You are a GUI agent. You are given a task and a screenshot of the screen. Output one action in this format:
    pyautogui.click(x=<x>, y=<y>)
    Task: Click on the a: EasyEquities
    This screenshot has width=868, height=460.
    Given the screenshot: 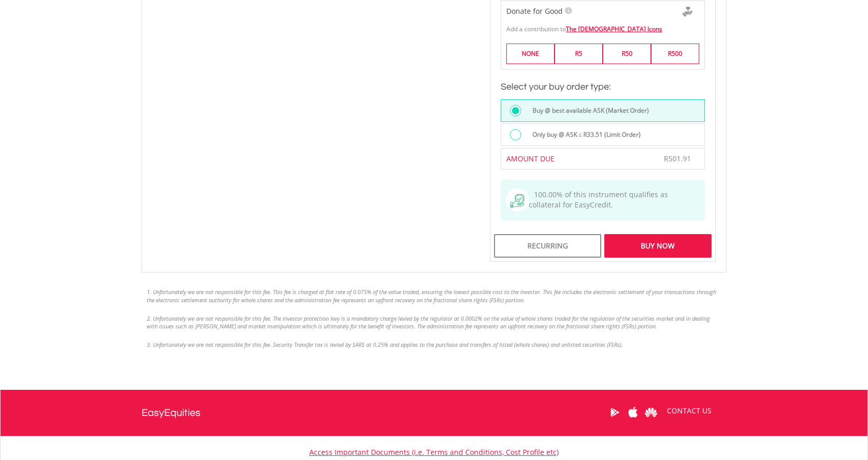 What is the action you would take?
    pyautogui.click(x=171, y=413)
    